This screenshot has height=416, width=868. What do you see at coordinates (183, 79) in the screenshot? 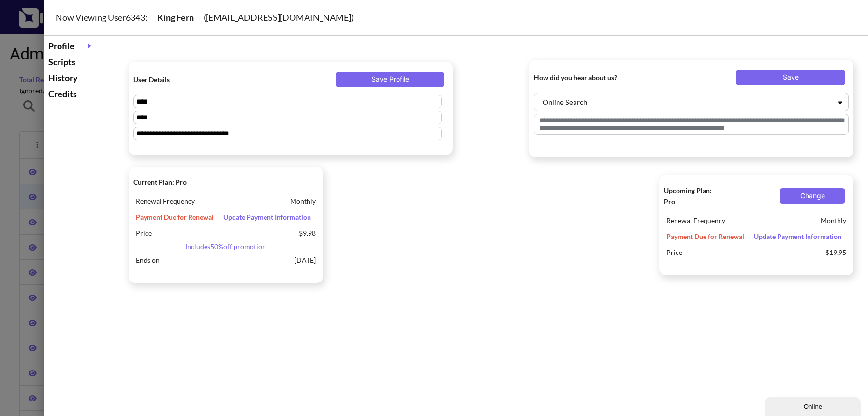
I see `span: User Details` at bounding box center [183, 79].